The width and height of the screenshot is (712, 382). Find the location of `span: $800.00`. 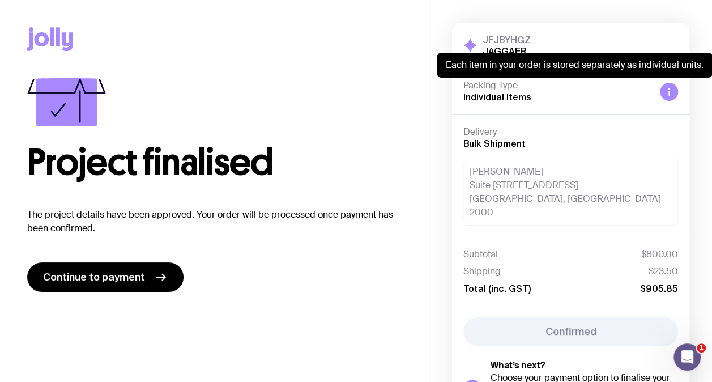

span: $800.00 is located at coordinates (659, 254).